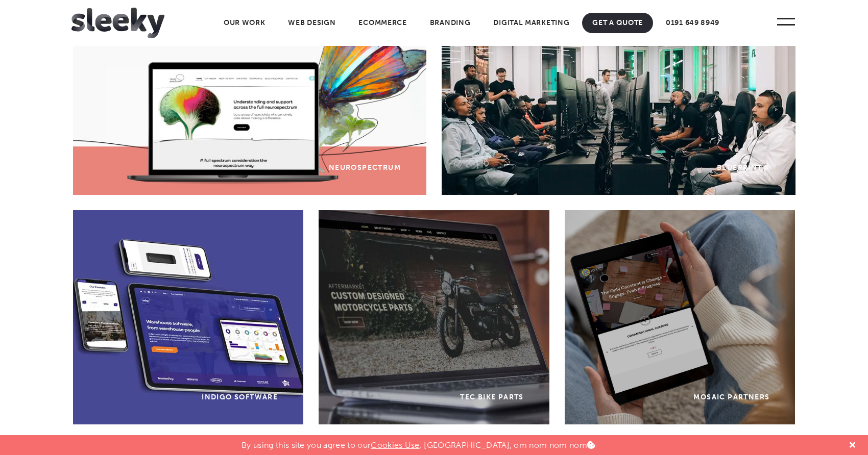 Image resolution: width=868 pixels, height=455 pixels. Describe the element at coordinates (312, 23) in the screenshot. I see `a: Web Design` at that location.